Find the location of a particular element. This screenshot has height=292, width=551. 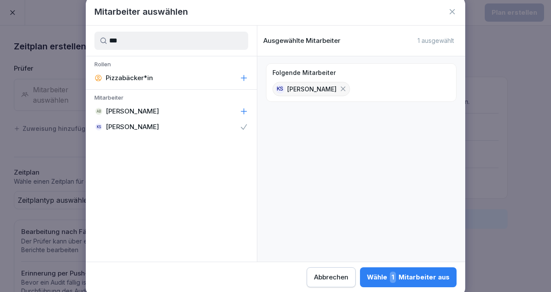

p: Pizzabäcker*in is located at coordinates (129, 78).